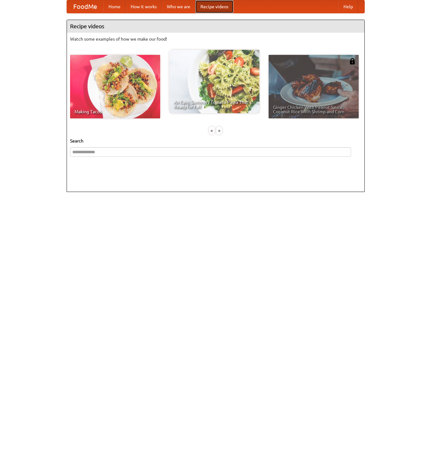 The image size is (431, 449). I want to click on h4: Recipe videos, so click(216, 26).